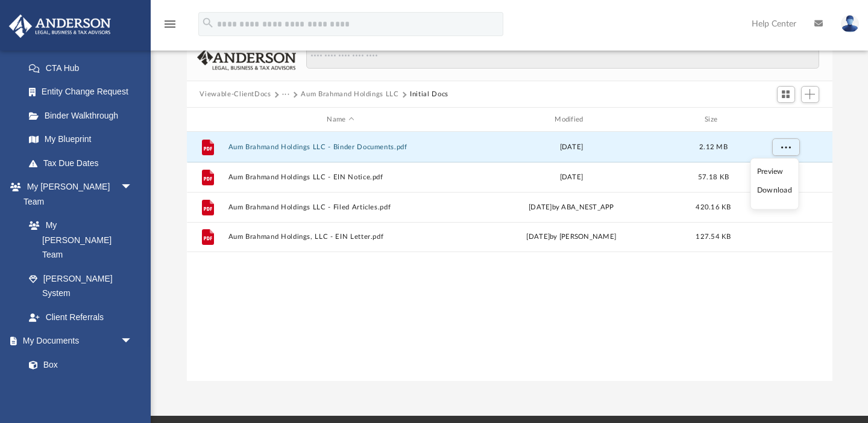 The image size is (868, 423). I want to click on span: 2.12 MB, so click(713, 147).